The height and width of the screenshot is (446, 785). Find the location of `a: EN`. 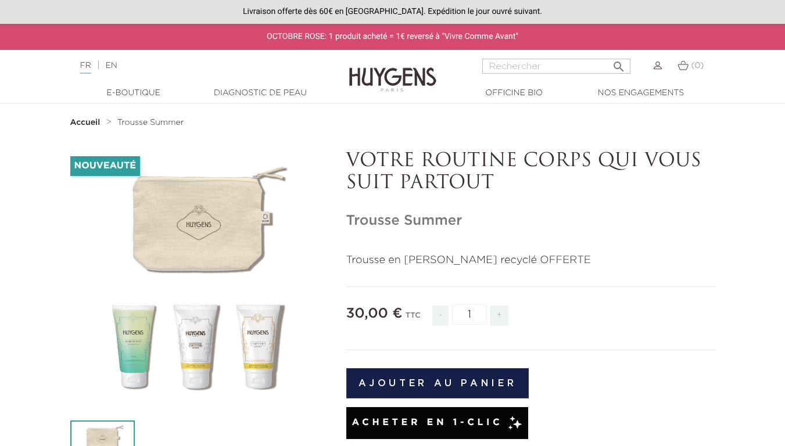

a: EN is located at coordinates (111, 66).